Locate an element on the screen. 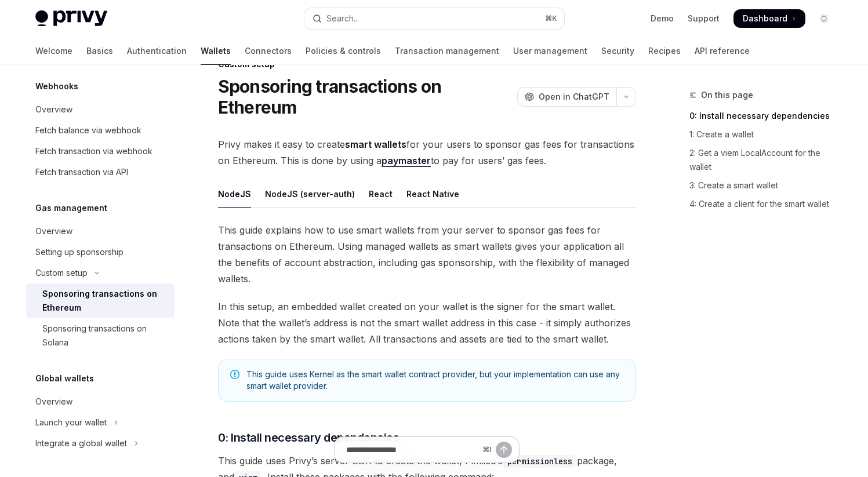 This screenshot has height=477, width=868. a: Authentication is located at coordinates (156, 51).